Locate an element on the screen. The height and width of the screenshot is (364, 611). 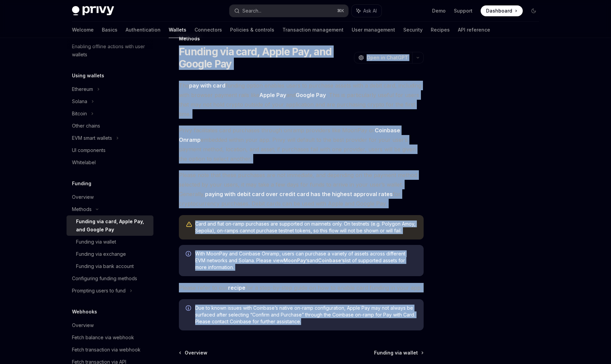
a: API reference is located at coordinates (473, 30).